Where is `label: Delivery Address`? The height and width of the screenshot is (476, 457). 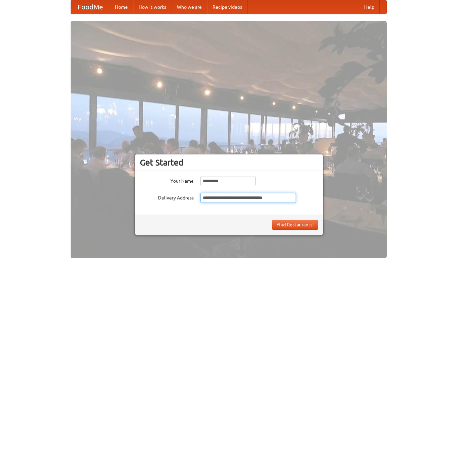 label: Delivery Address is located at coordinates (167, 197).